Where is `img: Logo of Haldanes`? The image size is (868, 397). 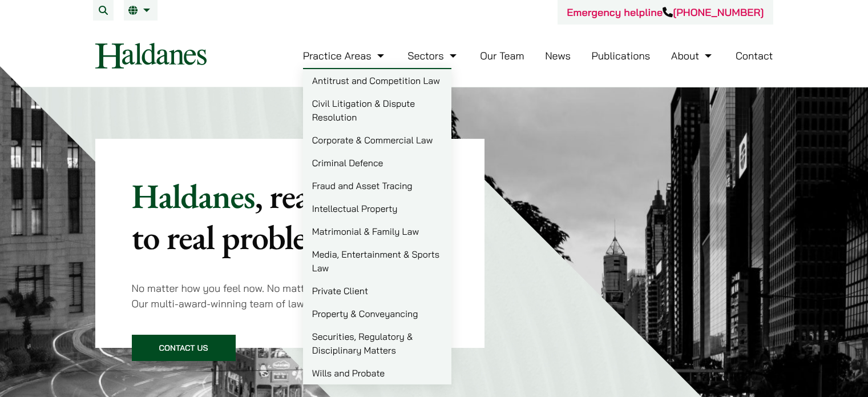
img: Logo of Haldanes is located at coordinates (151, 55).